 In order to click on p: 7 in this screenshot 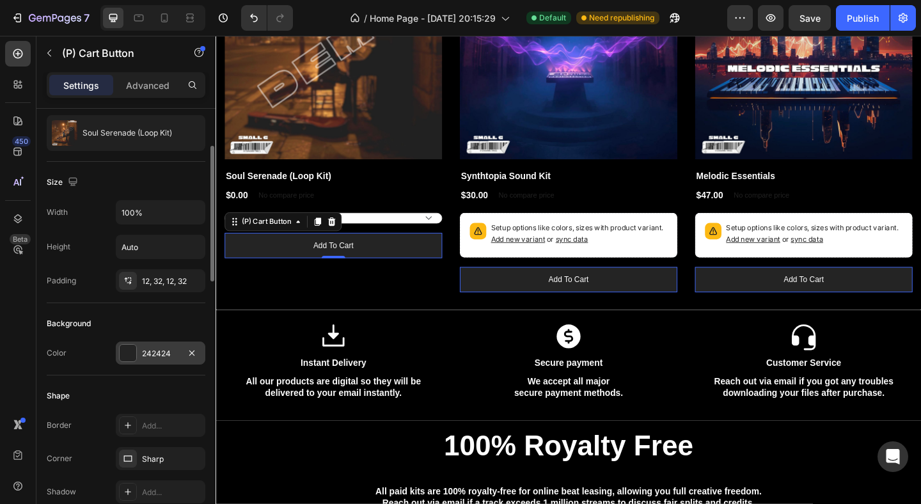, I will do `click(86, 18)`.